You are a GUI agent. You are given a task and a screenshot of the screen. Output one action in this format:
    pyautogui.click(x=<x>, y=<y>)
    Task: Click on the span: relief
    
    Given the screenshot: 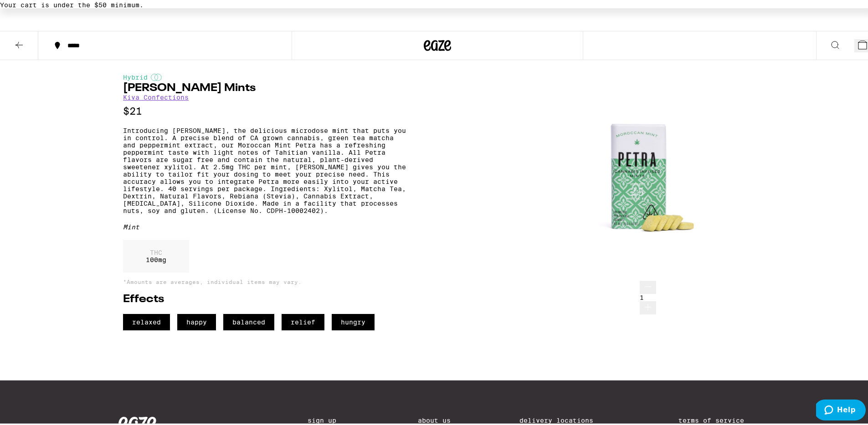 What is the action you would take?
    pyautogui.click(x=303, y=320)
    